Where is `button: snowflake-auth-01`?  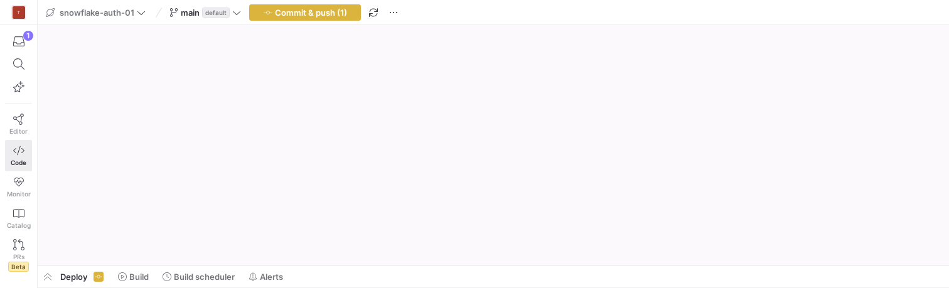
button: snowflake-auth-01 is located at coordinates (95, 13).